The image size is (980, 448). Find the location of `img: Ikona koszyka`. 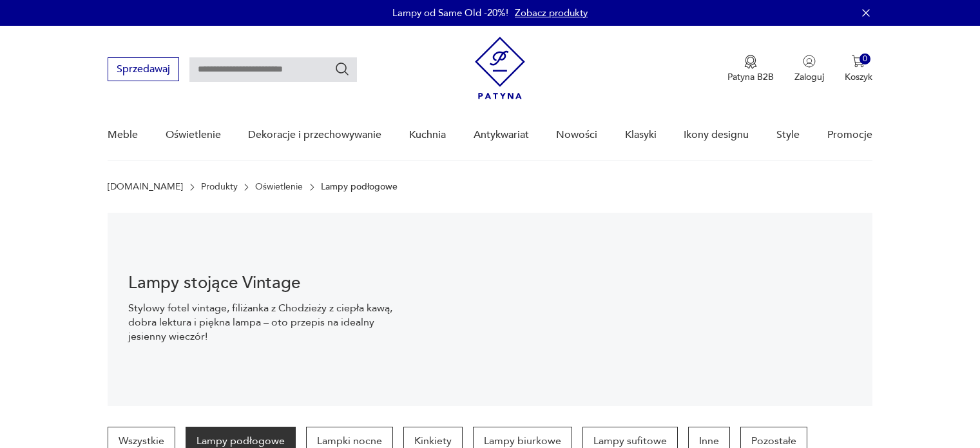

img: Ikona koszyka is located at coordinates (858, 61).